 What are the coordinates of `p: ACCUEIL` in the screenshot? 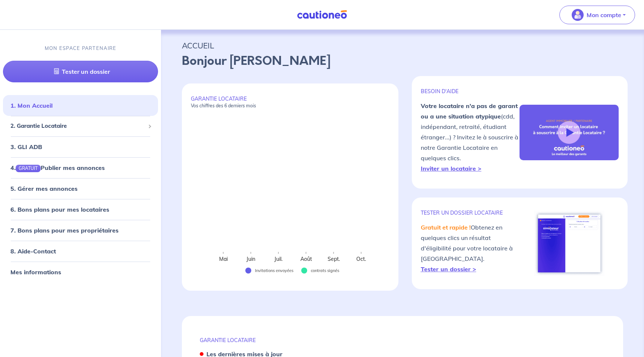 It's located at (403, 46).